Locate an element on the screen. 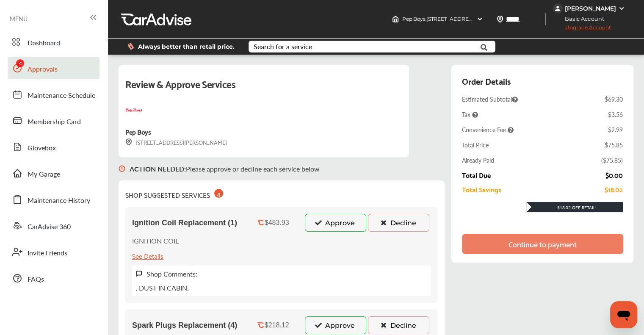  div: Order Details is located at coordinates (486, 81).